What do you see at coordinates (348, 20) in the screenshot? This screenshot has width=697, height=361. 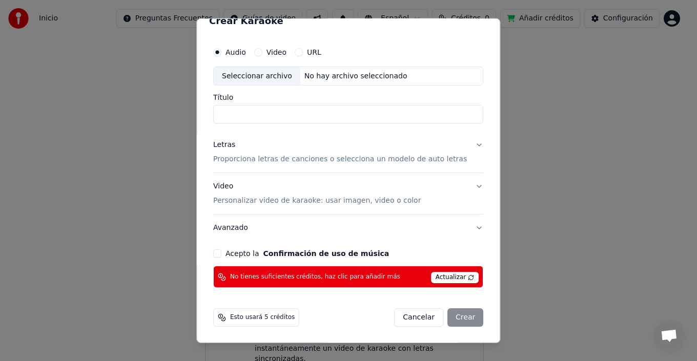 I see `h2: Crear Karaoke` at bounding box center [348, 20].